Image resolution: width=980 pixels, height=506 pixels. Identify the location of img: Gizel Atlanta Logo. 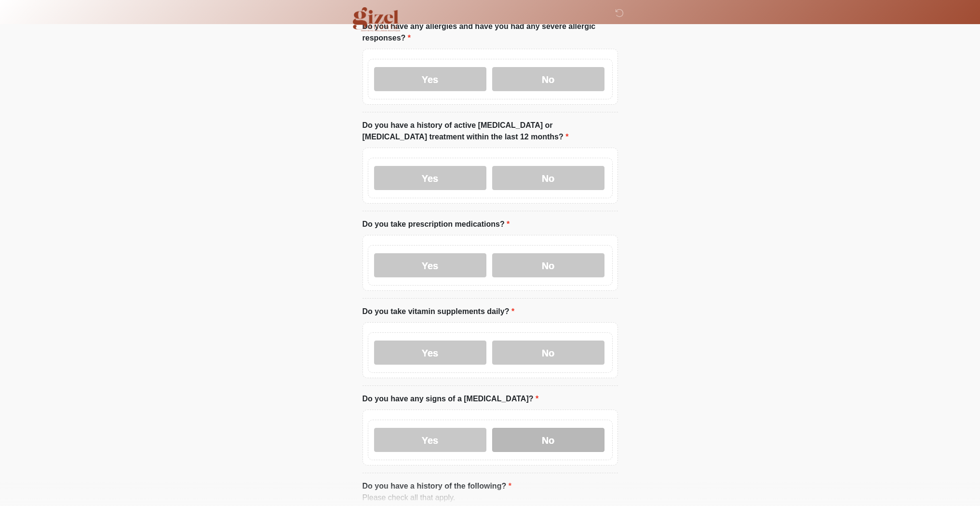
(376, 20).